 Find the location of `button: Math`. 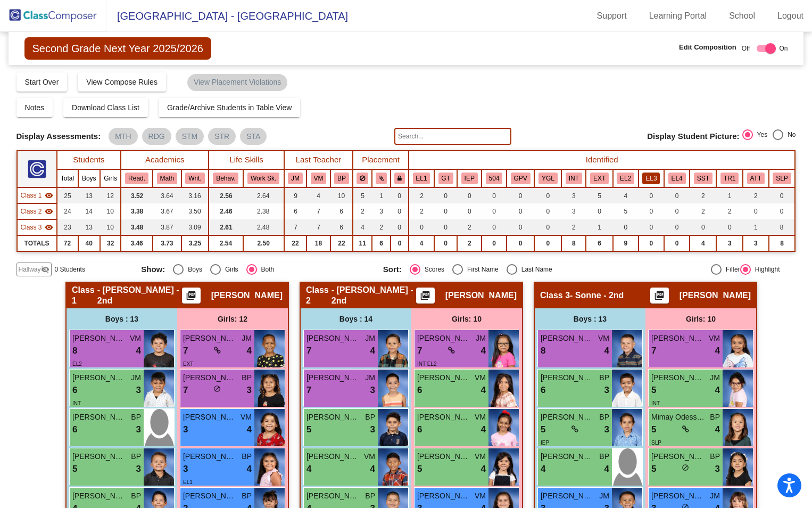

button: Math is located at coordinates (167, 178).